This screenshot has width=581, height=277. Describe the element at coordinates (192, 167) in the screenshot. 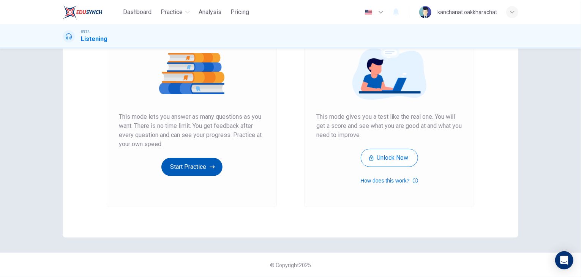

I see `button: Start Practice` at that location.